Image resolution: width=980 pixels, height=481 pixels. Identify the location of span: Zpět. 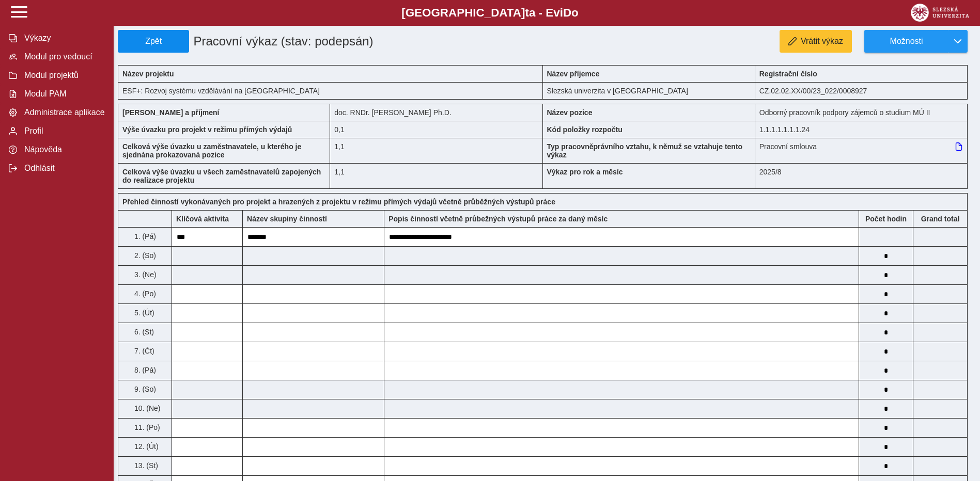
(153, 42).